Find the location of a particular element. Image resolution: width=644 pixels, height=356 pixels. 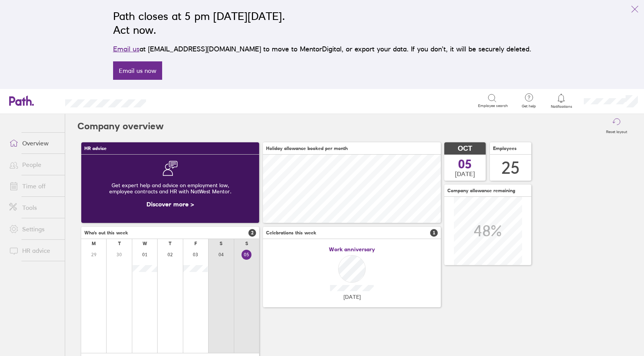

span: Holiday allowance booked per month is located at coordinates (306, 148).